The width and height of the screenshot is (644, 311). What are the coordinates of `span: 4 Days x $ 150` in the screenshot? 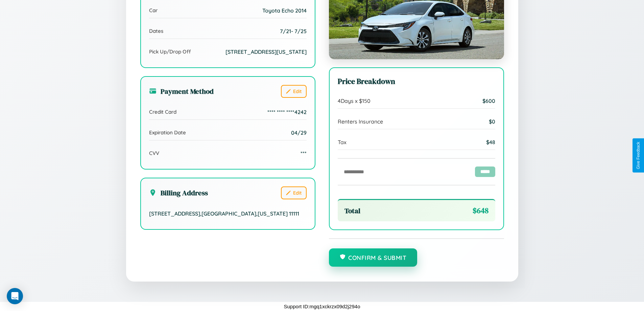 It's located at (354, 101).